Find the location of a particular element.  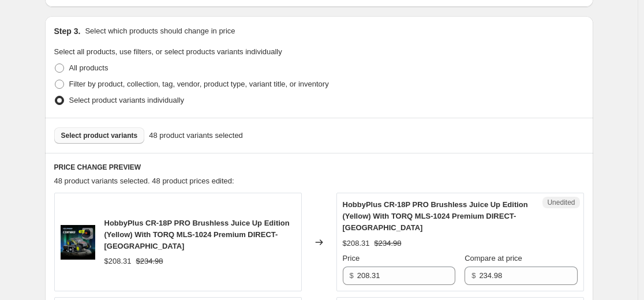

span: Select product variants individually is located at coordinates (127, 100).